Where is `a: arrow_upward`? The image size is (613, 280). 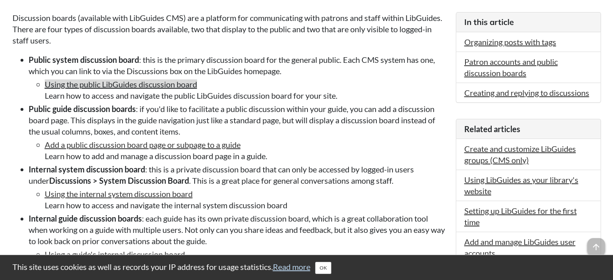 a: arrow_upward is located at coordinates (596, 244).